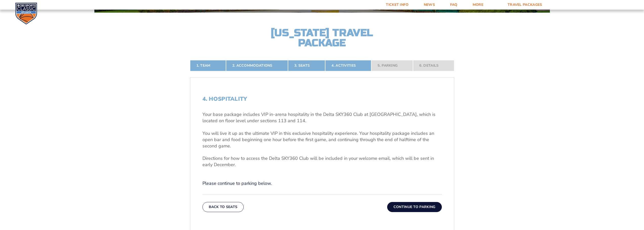 This screenshot has width=644, height=230. Describe the element at coordinates (223, 208) in the screenshot. I see `button: Back To Seats` at that location.